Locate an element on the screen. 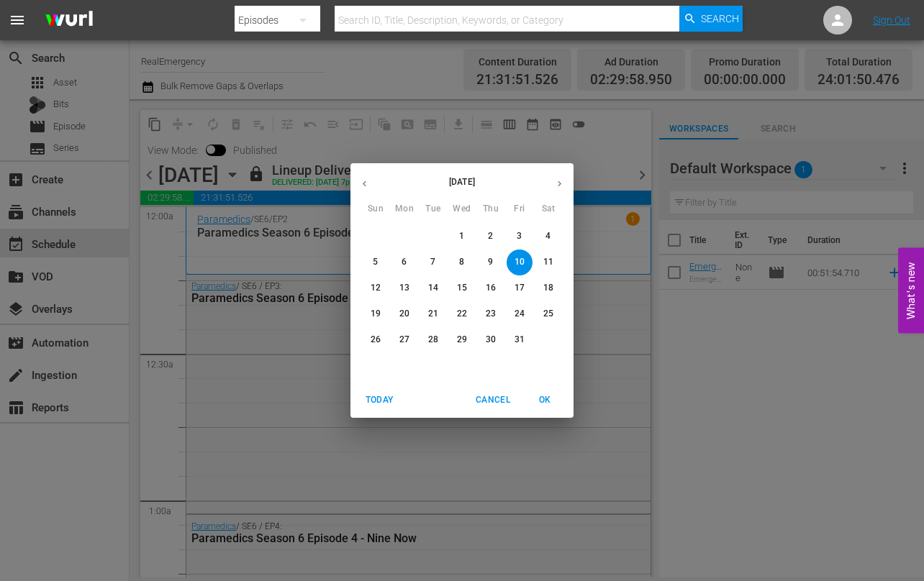  p: 21 is located at coordinates (434, 314).